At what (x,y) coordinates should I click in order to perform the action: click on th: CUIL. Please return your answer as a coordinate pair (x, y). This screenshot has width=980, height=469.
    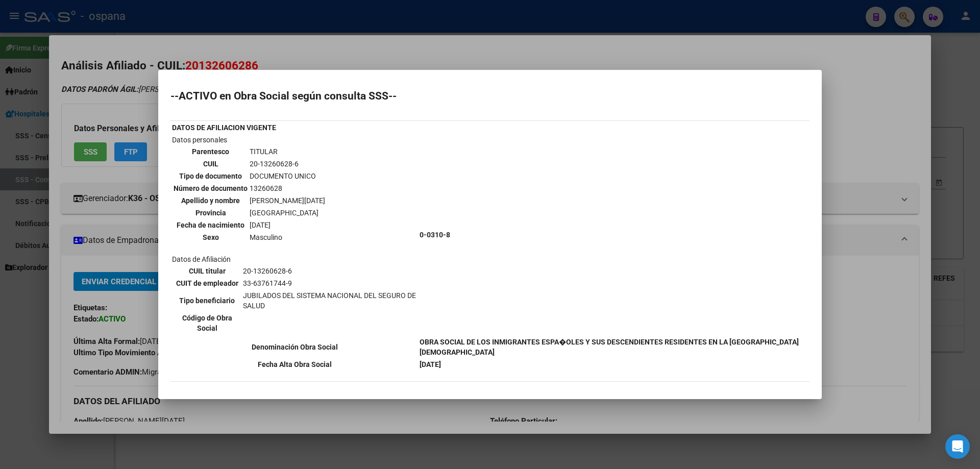
    Looking at the image, I should click on (210, 164).